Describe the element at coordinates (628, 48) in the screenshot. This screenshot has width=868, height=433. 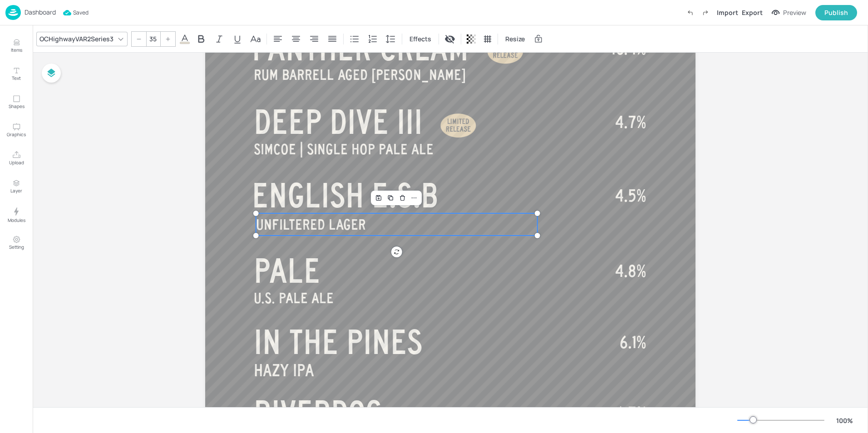
I see `span: 10.4%` at that location.